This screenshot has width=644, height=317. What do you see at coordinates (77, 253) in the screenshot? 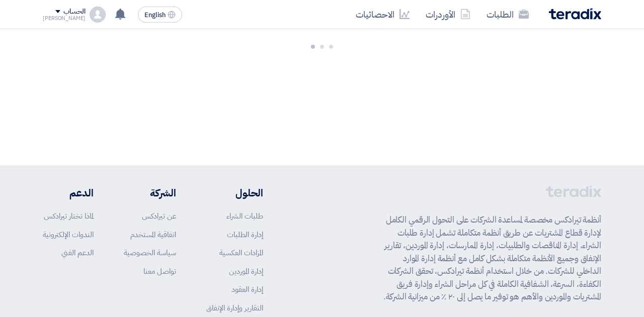
I see `a: الدعم الفني` at bounding box center [77, 253].